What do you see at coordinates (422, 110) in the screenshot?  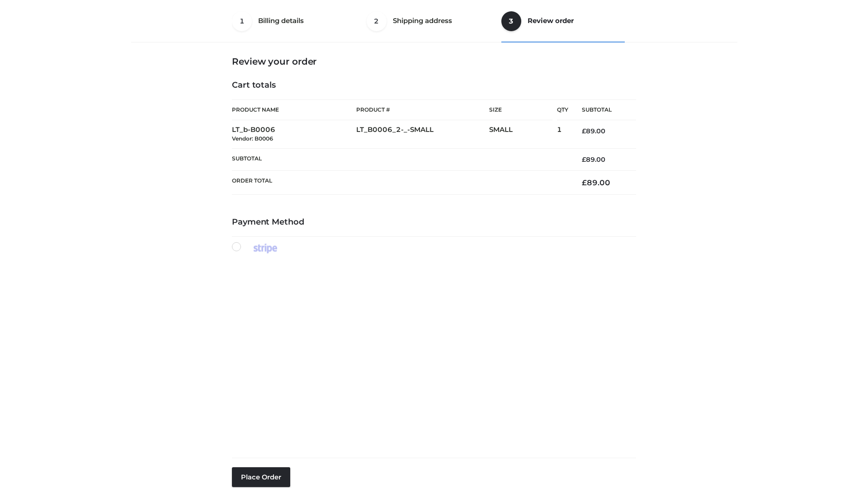 I see `th: Product #` at bounding box center [422, 110].